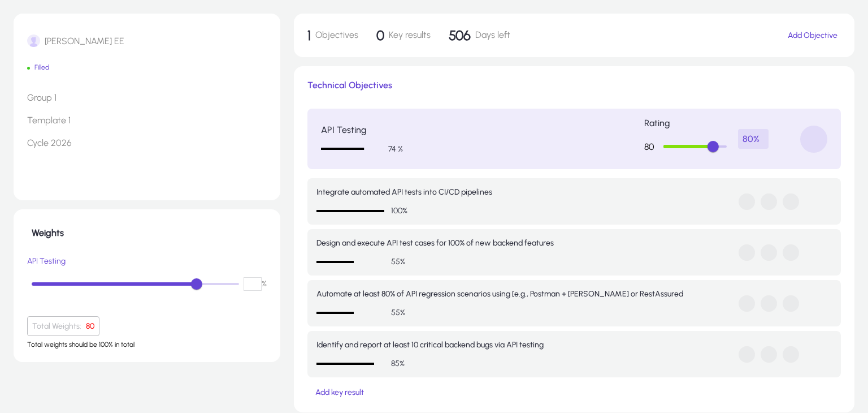  What do you see at coordinates (362, 130) in the screenshot?
I see `p: API Testing` at bounding box center [362, 130].